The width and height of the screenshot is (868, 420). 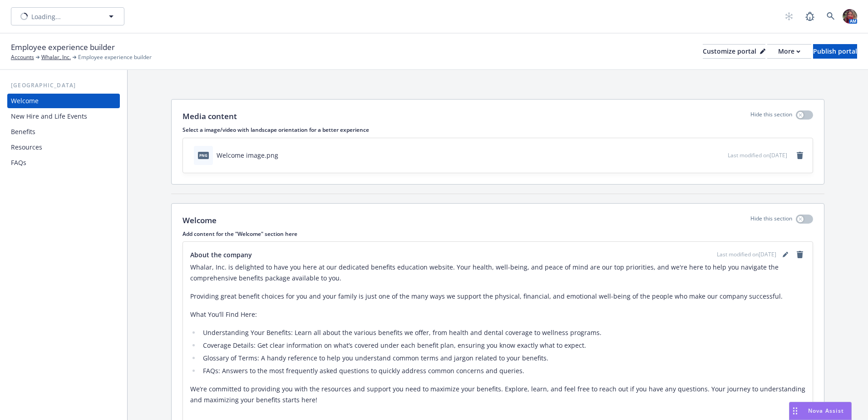 I want to click on p: Select a image/video with landscape orientation for a better experience, so click(x=497, y=130).